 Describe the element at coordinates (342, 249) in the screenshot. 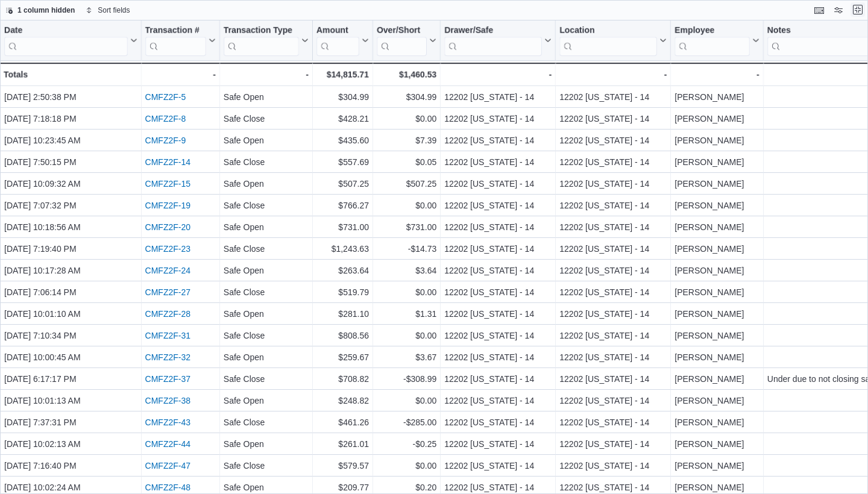

I see `div: $1,243.63` at that location.